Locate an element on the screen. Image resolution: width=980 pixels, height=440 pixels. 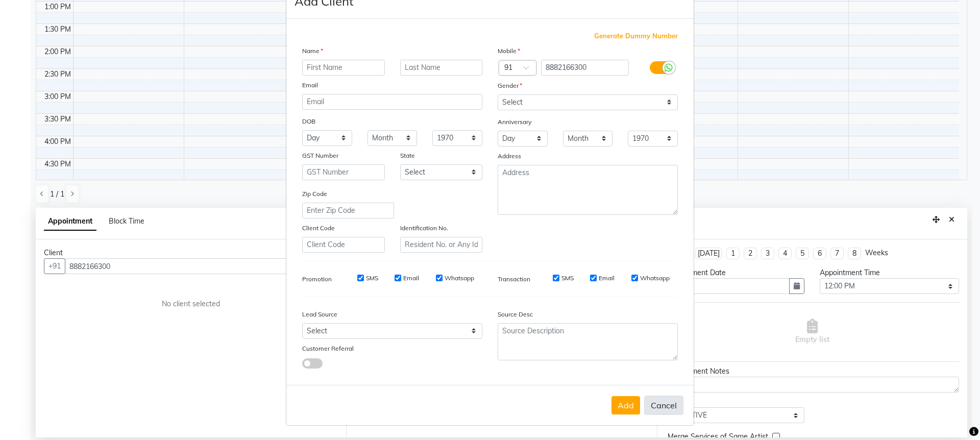
label: State is located at coordinates (407, 156).